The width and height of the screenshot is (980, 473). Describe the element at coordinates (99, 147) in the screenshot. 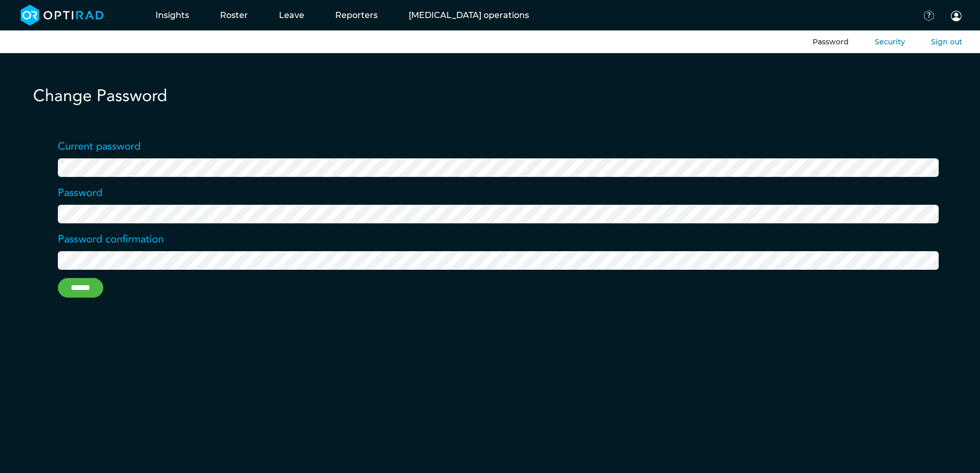

I see `label: Current password` at that location.